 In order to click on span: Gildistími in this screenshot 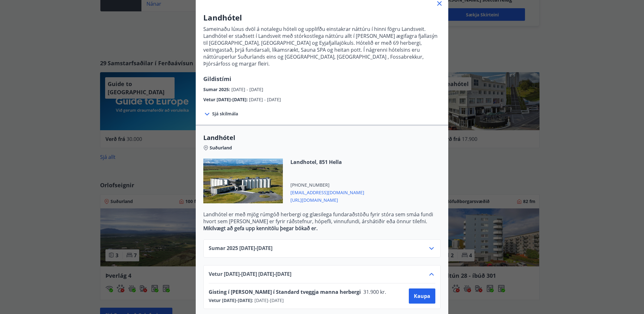, I will do `click(218, 79)`.